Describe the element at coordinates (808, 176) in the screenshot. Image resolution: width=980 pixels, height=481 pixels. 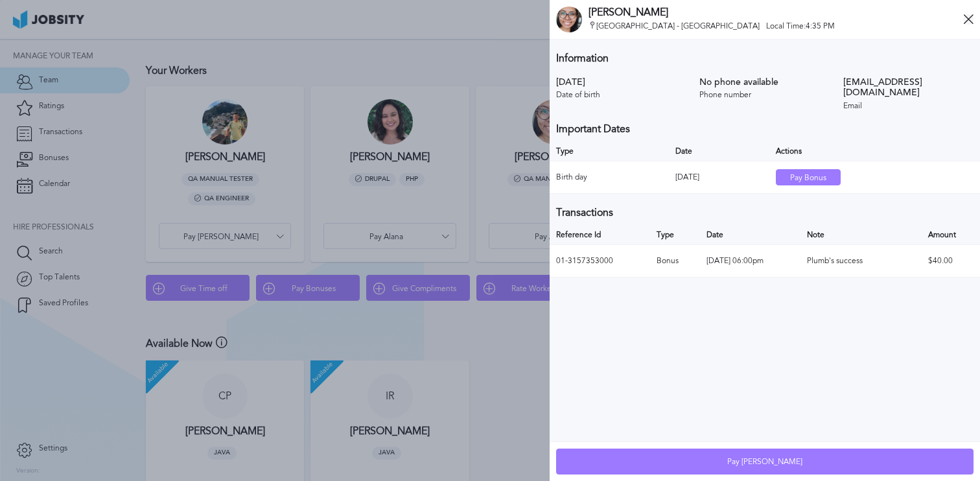
I see `button: Pay Bonus` at that location.